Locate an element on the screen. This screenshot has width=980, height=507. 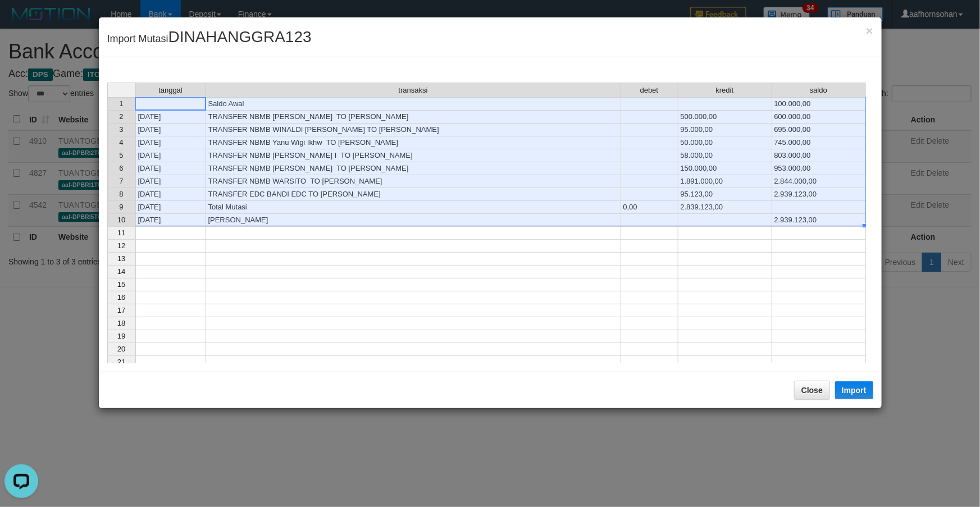
td: 803.000,00 is located at coordinates (819, 156).